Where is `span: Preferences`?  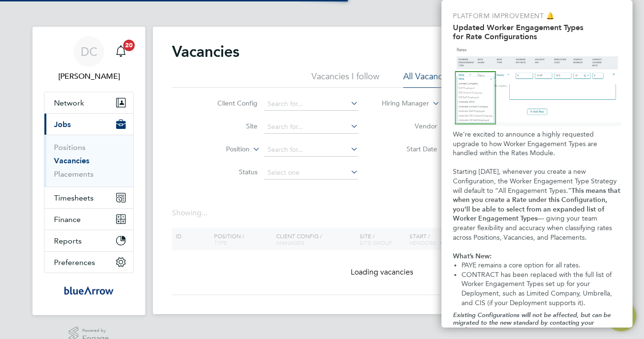
span: Preferences is located at coordinates (74, 262).